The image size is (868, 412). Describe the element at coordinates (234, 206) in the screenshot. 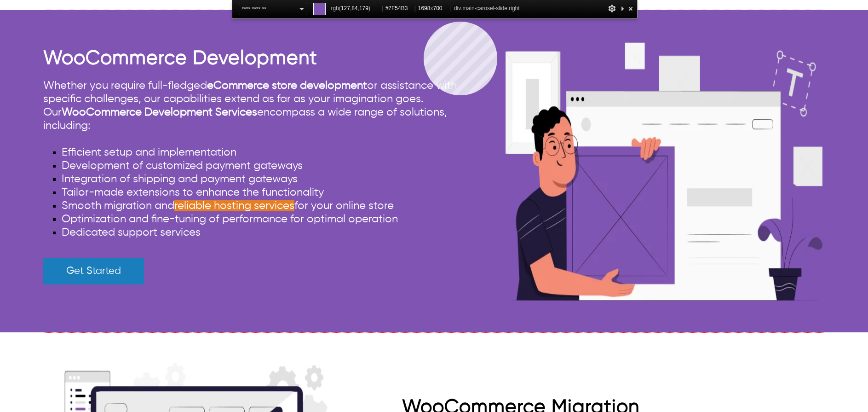

I see `span: reliable hosting services` at that location.